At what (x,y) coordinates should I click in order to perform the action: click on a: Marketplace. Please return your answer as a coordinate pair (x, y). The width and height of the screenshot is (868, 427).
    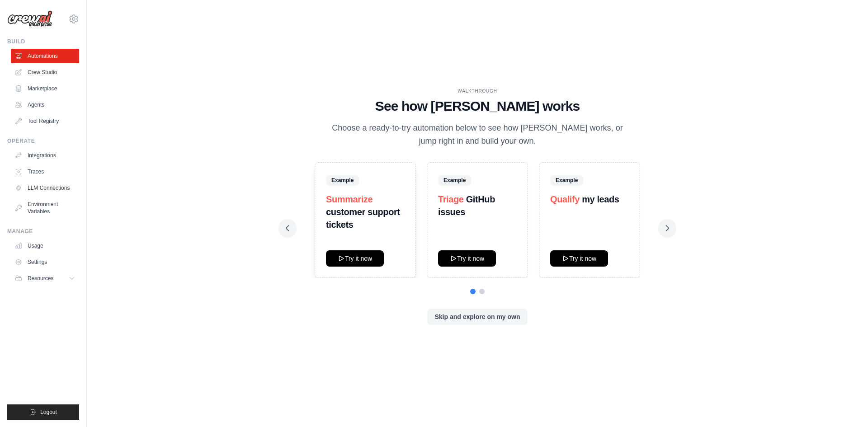
    Looking at the image, I should click on (45, 89).